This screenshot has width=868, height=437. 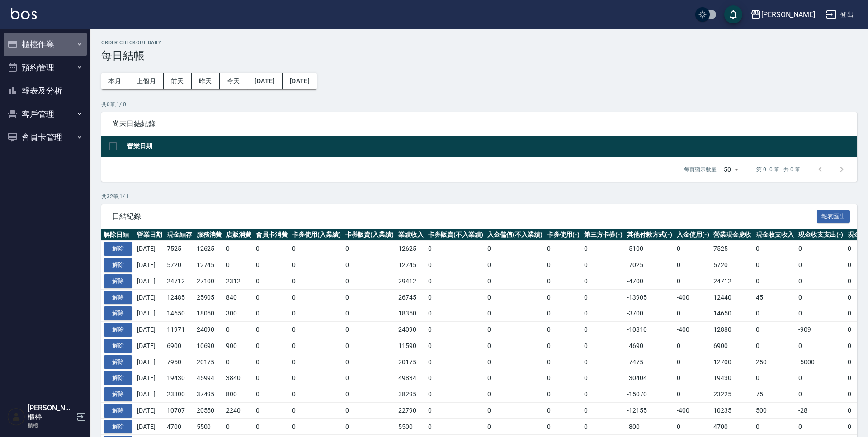 What do you see at coordinates (732, 362) in the screenshot?
I see `td: 12700` at bounding box center [732, 362].